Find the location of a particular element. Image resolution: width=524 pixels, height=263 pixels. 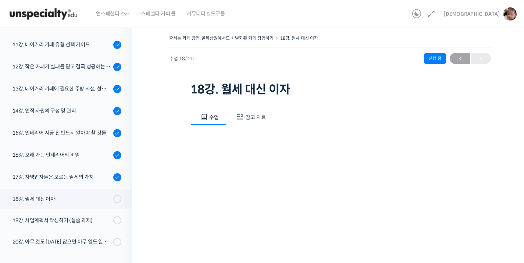

div: 19강. 사업계획서 작성하기 (실습 과제) is located at coordinates (62, 220).